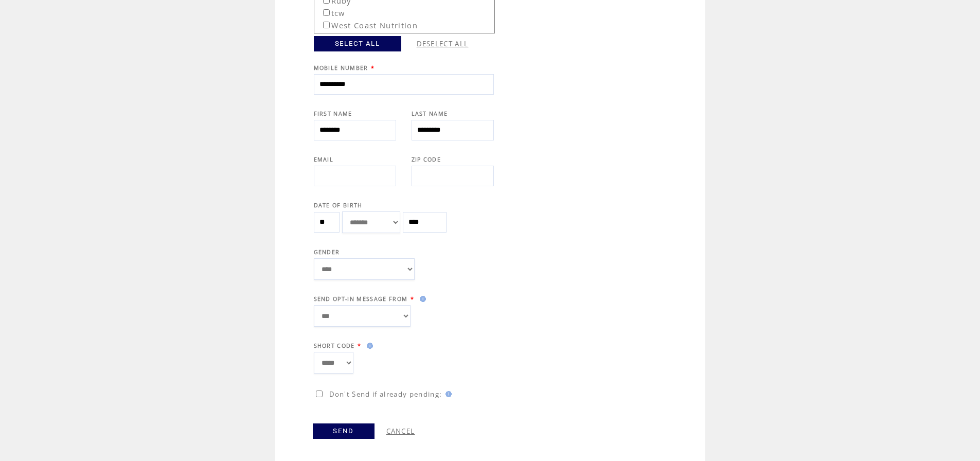  What do you see at coordinates (324, 160) in the screenshot?
I see `span: EMAIL` at bounding box center [324, 160].